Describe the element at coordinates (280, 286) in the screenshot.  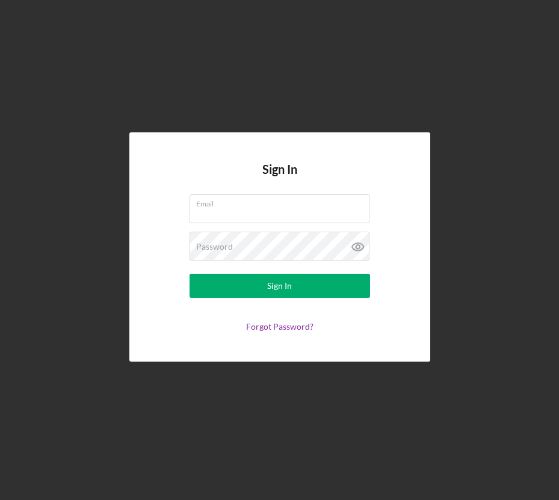
I see `button: Sign In` at that location.